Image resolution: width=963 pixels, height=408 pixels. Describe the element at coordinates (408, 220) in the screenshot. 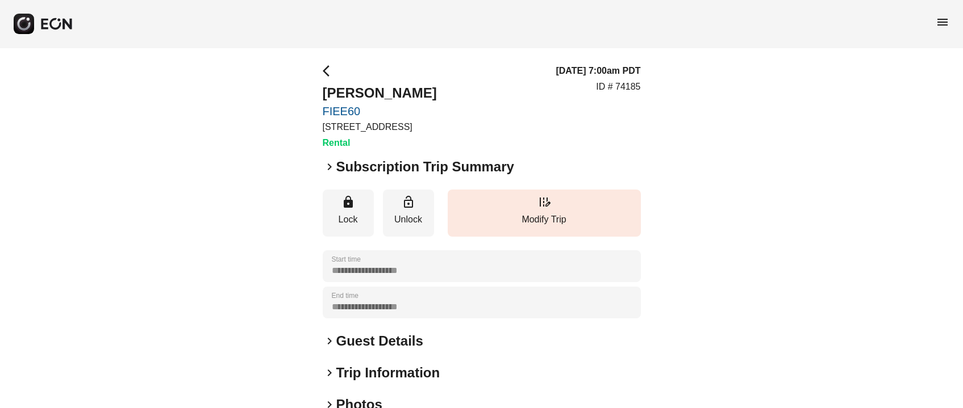

I see `p: Unlock` at that location.